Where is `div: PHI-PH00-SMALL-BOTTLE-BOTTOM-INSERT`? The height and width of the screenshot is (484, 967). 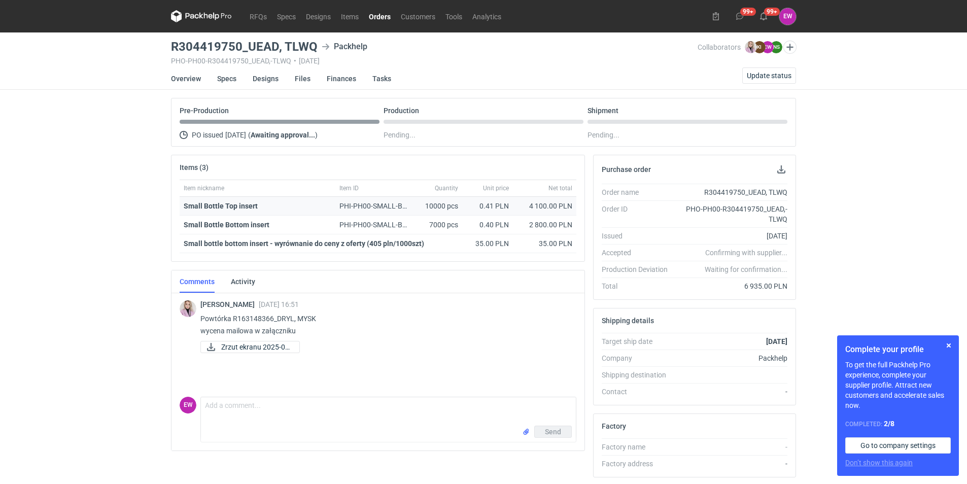 div: PHI-PH00-SMALL-BOTTLE-BOTTOM-INSERT is located at coordinates (373, 225).